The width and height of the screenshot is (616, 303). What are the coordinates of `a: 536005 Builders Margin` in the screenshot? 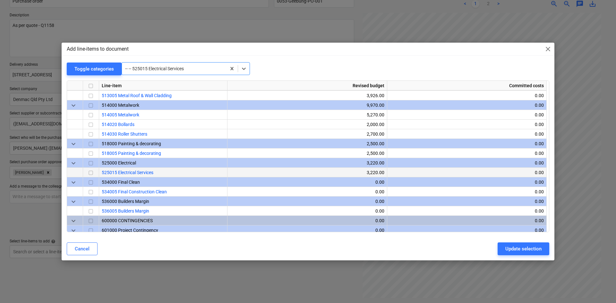 It's located at (126, 211).